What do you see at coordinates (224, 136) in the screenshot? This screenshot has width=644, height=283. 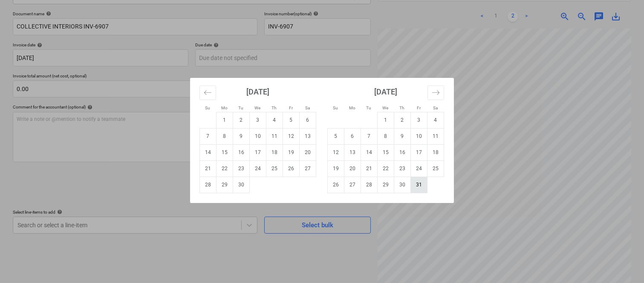 I see `td: Monday, September 8, 2025` at bounding box center [224, 136].